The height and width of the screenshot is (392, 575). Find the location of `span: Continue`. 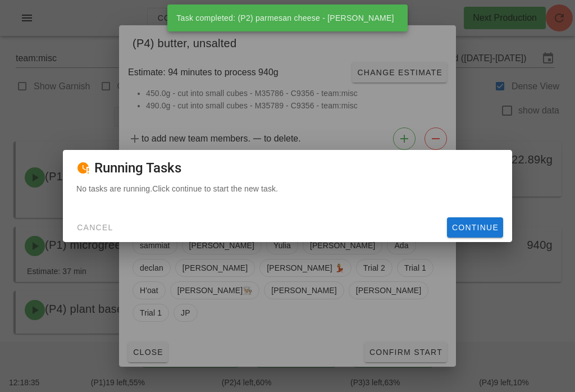

span: Continue is located at coordinates (475, 227).